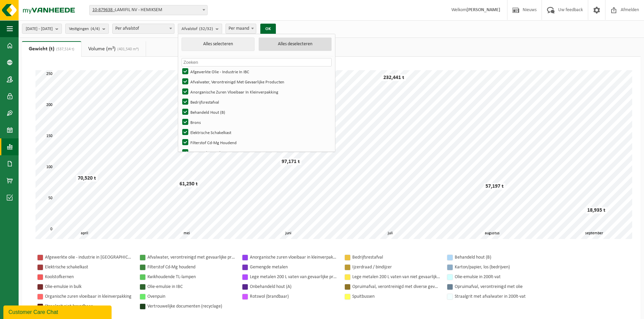 Image resolution: width=644 pixels, height=319 pixels. What do you see at coordinates (256, 71) in the screenshot?
I see `label: Afgewerkte Olie - Industrie In IBC` at bounding box center [256, 71].